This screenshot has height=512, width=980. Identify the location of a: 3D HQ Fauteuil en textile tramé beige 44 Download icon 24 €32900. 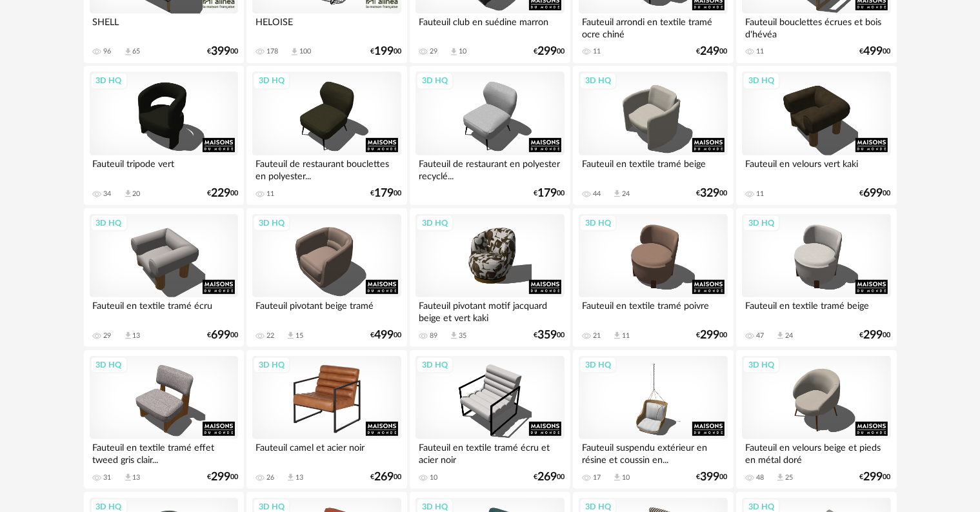
(652, 136).